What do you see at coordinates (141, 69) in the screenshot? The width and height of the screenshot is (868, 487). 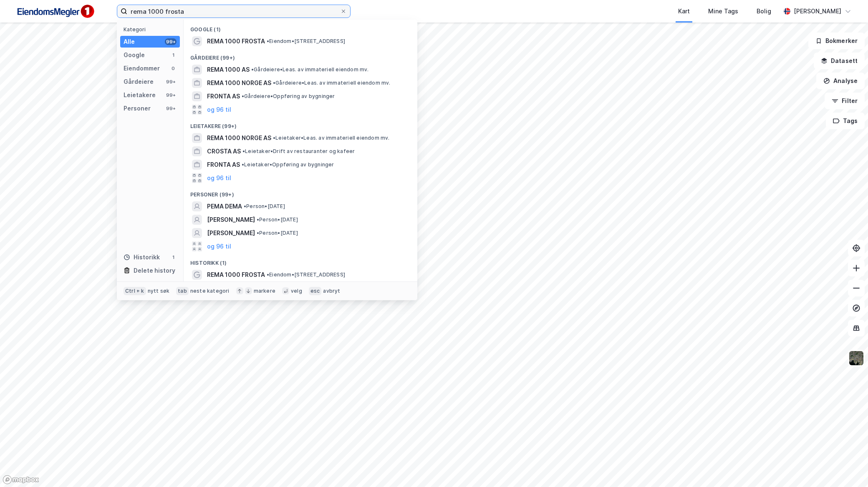 I see `div: Eiendommer` at bounding box center [141, 69].